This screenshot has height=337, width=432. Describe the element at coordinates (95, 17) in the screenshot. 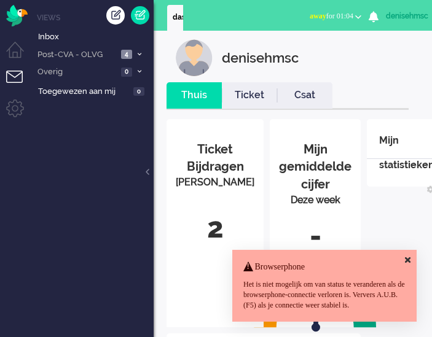

I see `li: Views` at that location.